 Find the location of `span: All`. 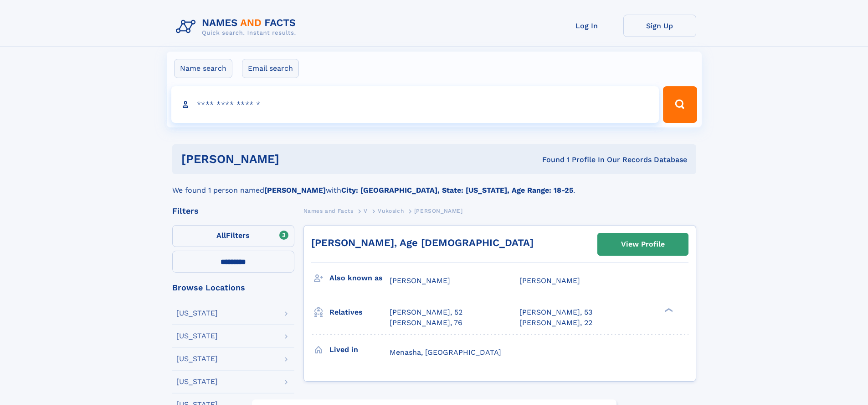

span: All is located at coordinates (221, 235).